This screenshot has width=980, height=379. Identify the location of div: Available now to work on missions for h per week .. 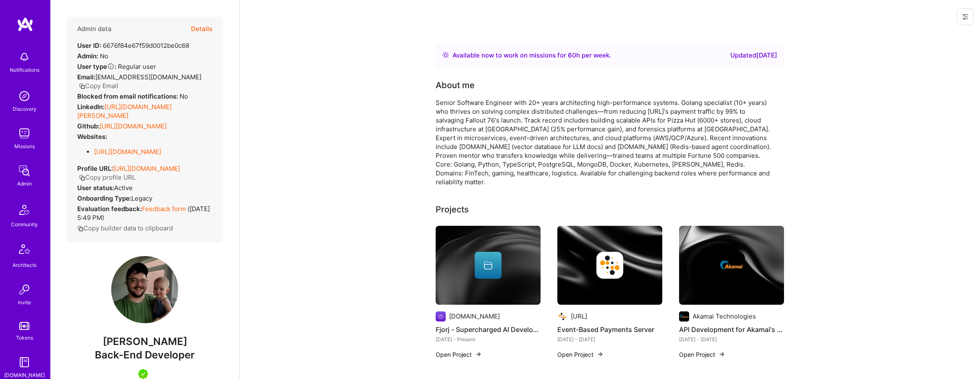
(532, 55).